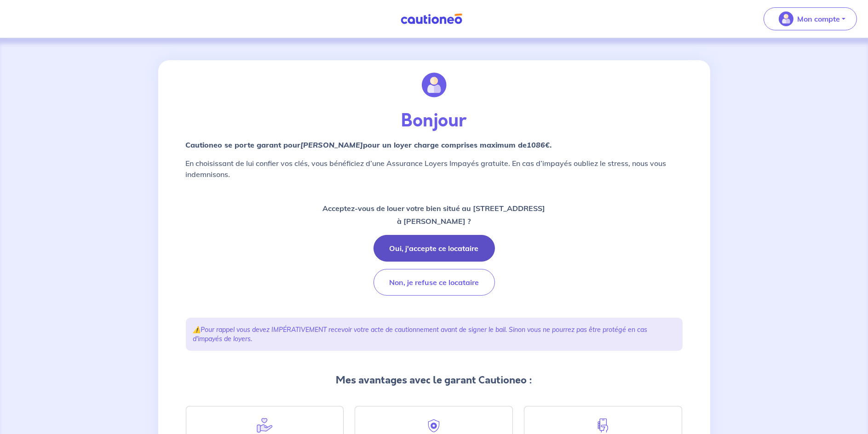 The image size is (868, 434). I want to click on em: Pour rappel vous devez IMPÉRATIVEMENT recevoir votre acte de cautionnement avant de signer le bai..., so click(420, 334).